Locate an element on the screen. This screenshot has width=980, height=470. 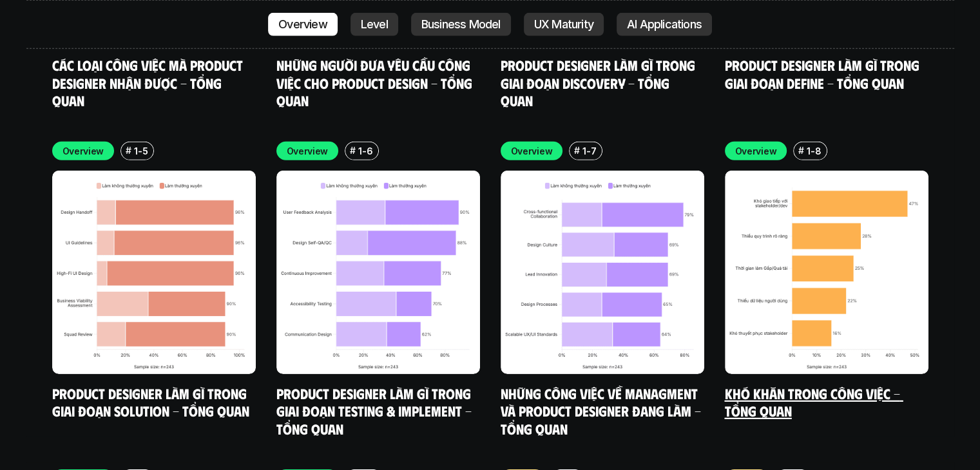
p: Level is located at coordinates (374, 24).